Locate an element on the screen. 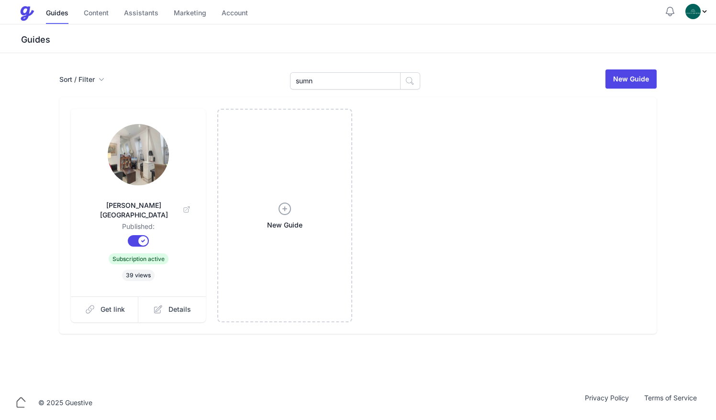 The image size is (716, 420). h3: Guides is located at coordinates (368, 40).